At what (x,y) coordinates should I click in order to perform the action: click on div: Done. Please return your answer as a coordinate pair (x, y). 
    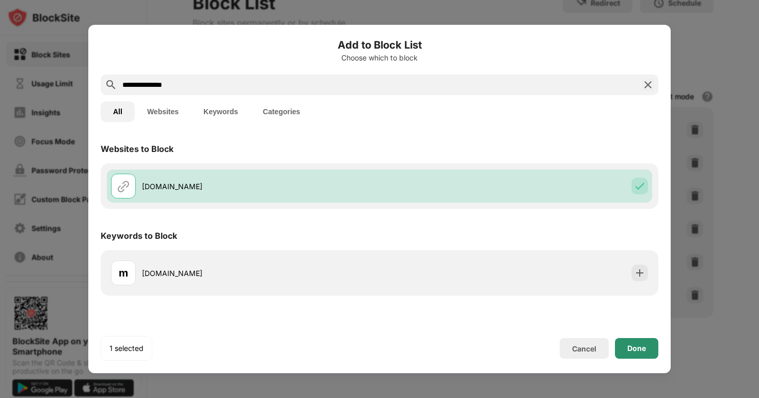
    Looking at the image, I should click on (637, 348).